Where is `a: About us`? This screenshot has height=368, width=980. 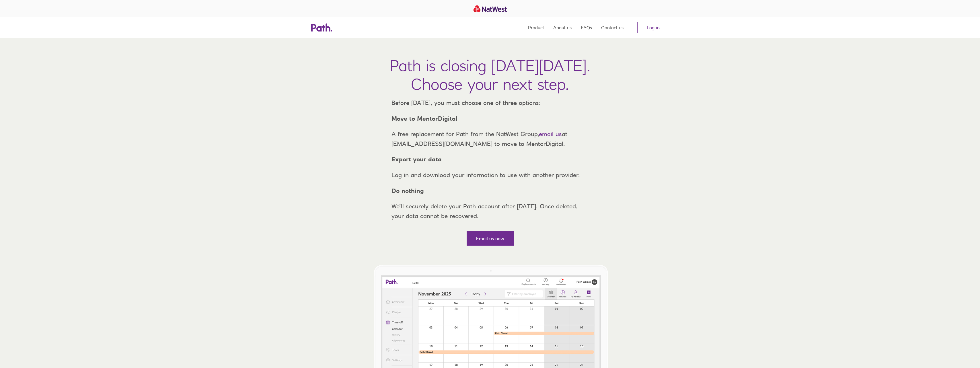 a: About us is located at coordinates (562, 28).